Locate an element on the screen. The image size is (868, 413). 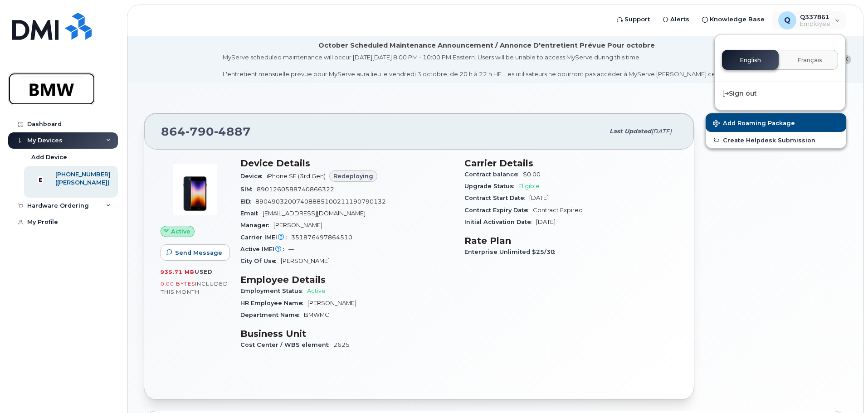
span: Email is located at coordinates (251, 213).